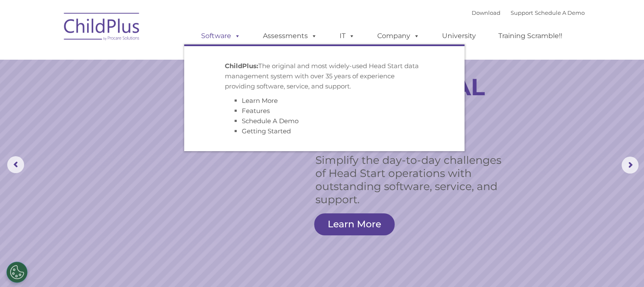 This screenshot has height=287, width=644. What do you see at coordinates (130, 59) in the screenshot?
I see `span: Last name` at bounding box center [130, 59].